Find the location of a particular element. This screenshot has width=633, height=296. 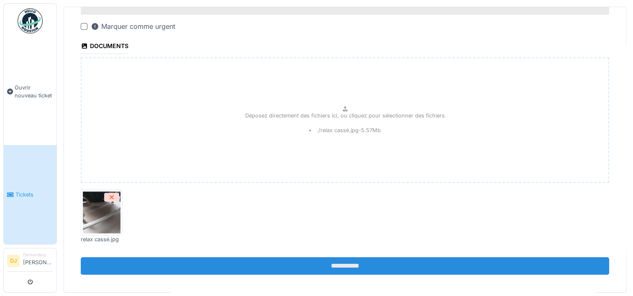

div: Demandeur is located at coordinates (38, 255).